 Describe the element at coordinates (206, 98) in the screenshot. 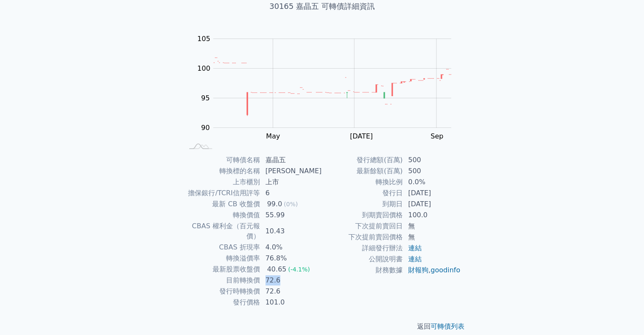

I see `tspan: 95` at that location.